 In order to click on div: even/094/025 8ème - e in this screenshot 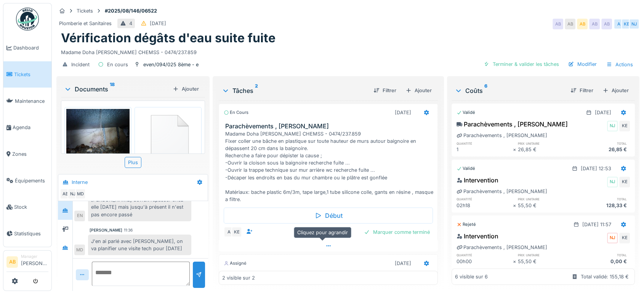, I will do `click(171, 64)`.